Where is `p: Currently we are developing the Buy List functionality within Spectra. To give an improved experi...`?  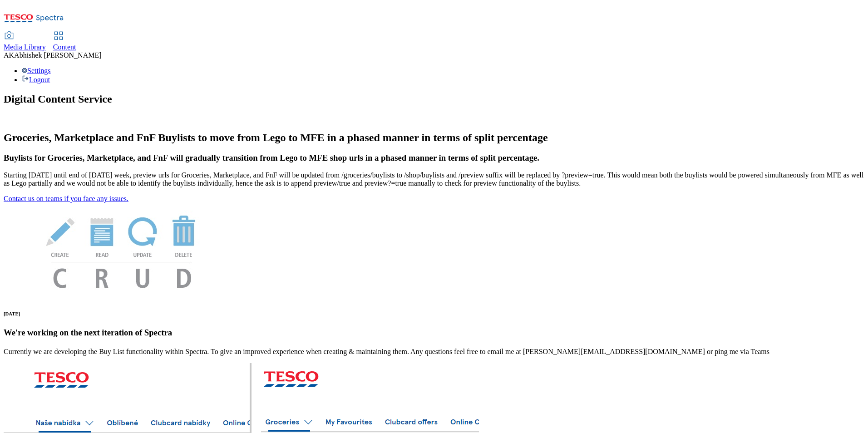 p: Currently we are developing the Buy List functionality within Spectra. To give an improved experi... is located at coordinates (434, 352).